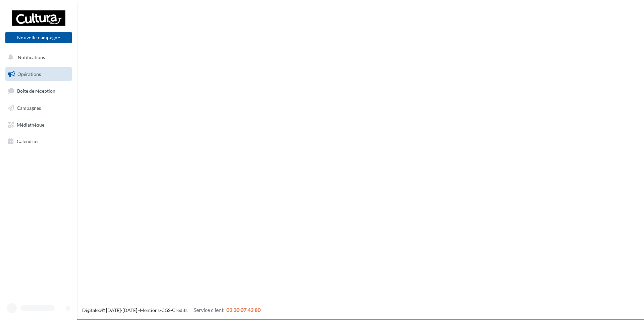  Describe the element at coordinates (149, 310) in the screenshot. I see `a: Mentions` at that location.